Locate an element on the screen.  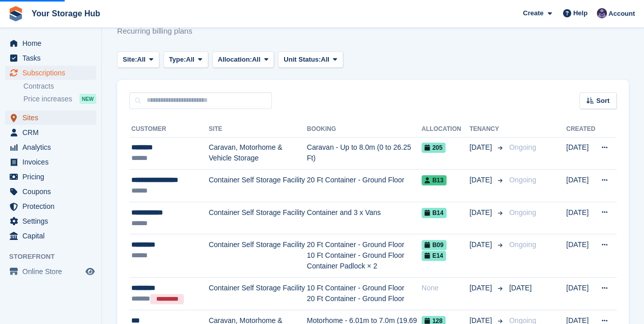
a: Your Storage Hub is located at coordinates (66, 13).